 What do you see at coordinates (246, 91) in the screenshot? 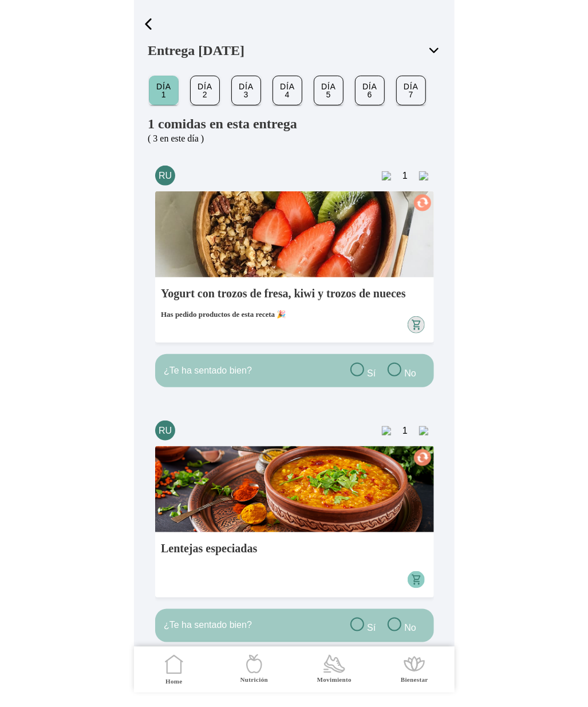
I see `ion-button: Día 3` at bounding box center [246, 91].